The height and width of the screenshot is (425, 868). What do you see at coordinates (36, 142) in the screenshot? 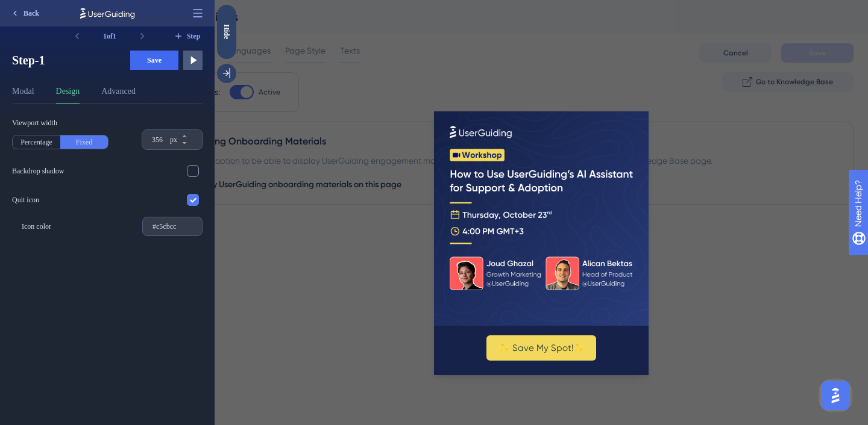
I see `button: Percentage` at bounding box center [36, 142].